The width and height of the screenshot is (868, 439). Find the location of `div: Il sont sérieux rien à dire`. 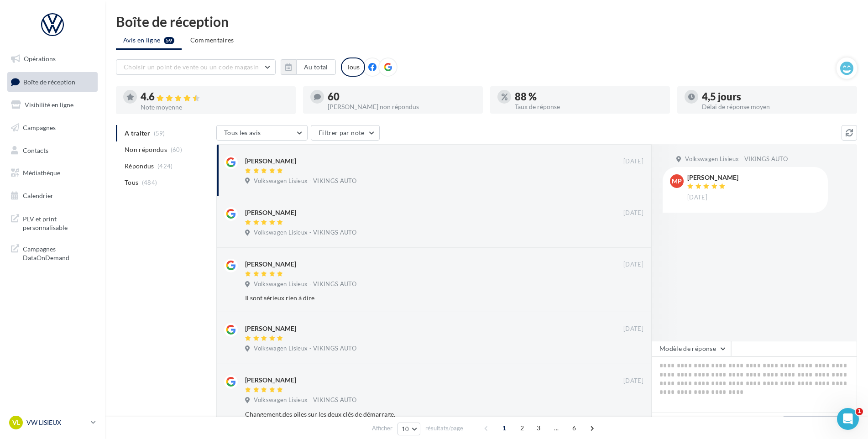

div: Il sont sérieux rien à dire is located at coordinates (414, 298).